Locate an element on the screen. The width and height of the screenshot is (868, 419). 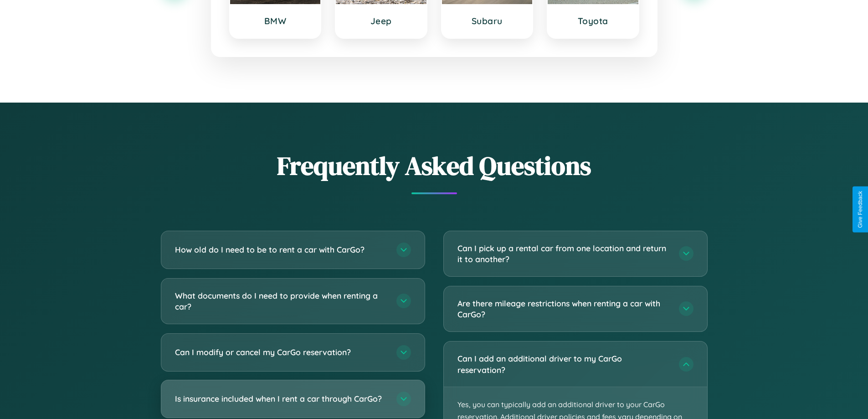
h3: Subaru is located at coordinates (487, 21).